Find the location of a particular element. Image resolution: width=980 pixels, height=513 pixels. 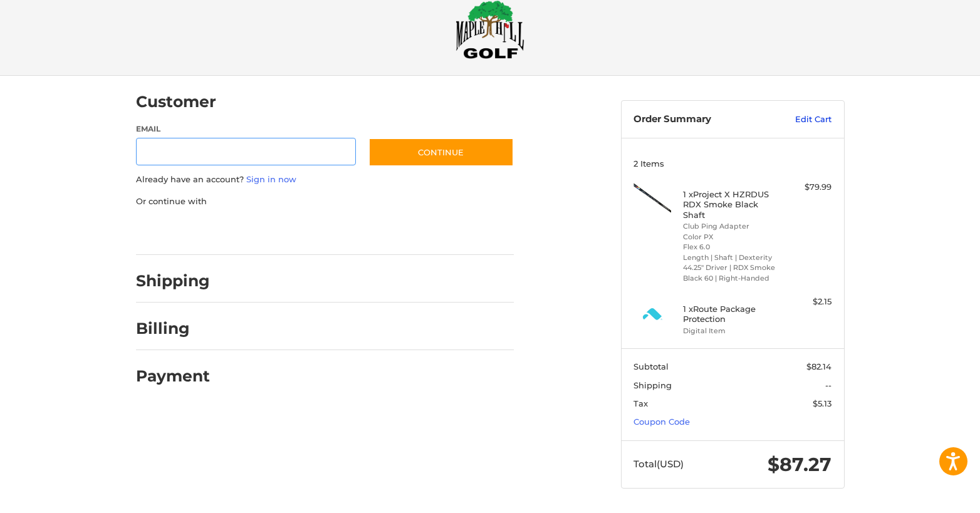

h4: 1 x Project X HZRDUS RDX Smoke Black Shaft is located at coordinates (731, 204).